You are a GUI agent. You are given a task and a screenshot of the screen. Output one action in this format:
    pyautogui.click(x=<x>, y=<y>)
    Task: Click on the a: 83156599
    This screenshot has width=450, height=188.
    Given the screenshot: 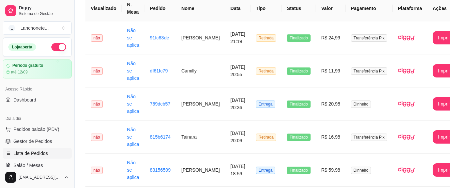 What is the action you would take?
    pyautogui.click(x=160, y=170)
    